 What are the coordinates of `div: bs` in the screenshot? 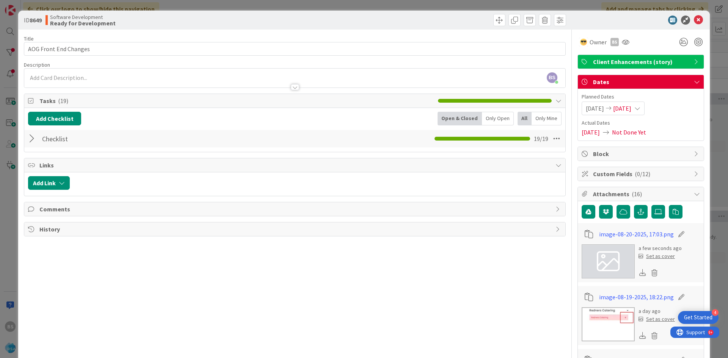 It's located at (615, 42).